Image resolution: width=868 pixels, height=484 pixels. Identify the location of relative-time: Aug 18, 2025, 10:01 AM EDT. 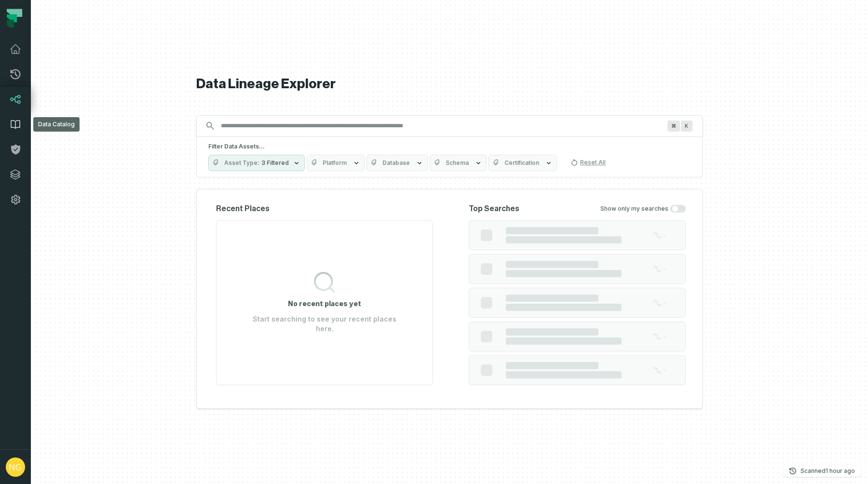
(840, 471).